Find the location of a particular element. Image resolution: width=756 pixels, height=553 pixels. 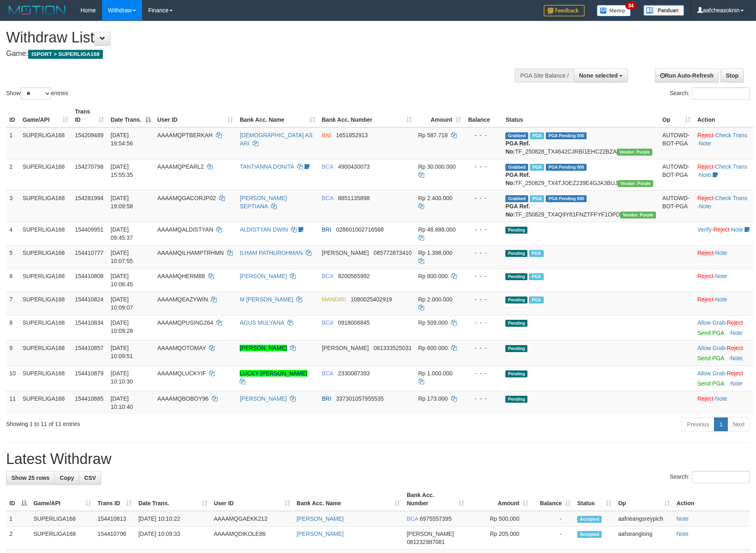

td: 154410813 is located at coordinates (114, 519).